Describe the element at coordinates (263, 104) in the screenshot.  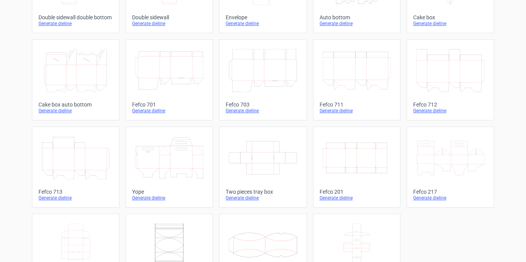
I see `div: Fefco 703` at that location.